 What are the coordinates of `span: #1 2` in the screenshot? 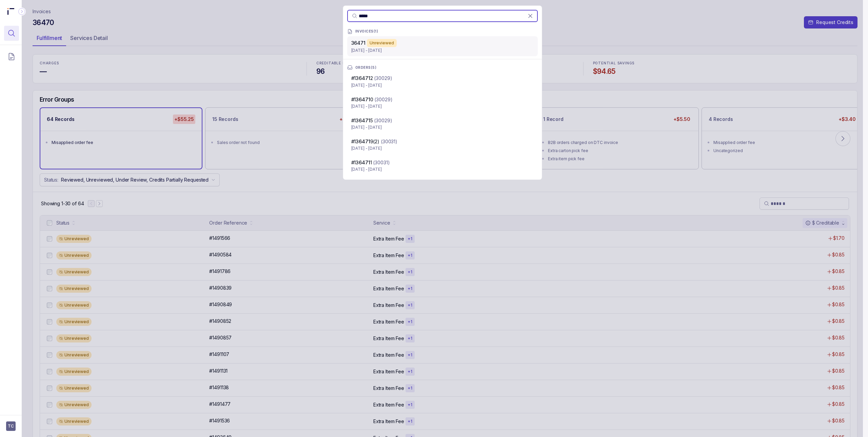 It's located at (362, 78).